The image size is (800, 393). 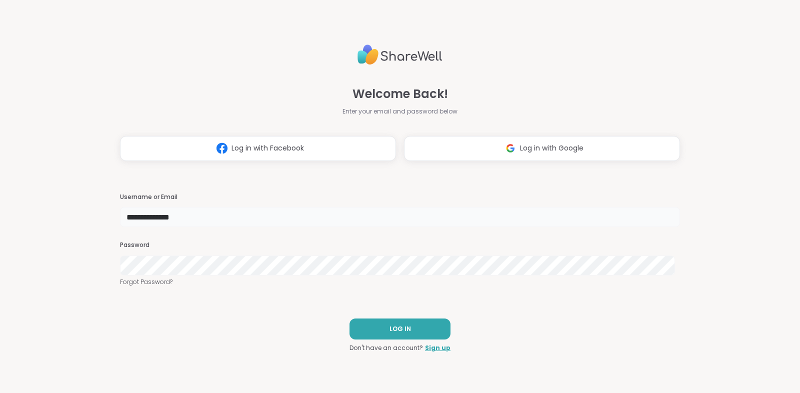 I want to click on img: ShareWell Logo, so click(x=400, y=54).